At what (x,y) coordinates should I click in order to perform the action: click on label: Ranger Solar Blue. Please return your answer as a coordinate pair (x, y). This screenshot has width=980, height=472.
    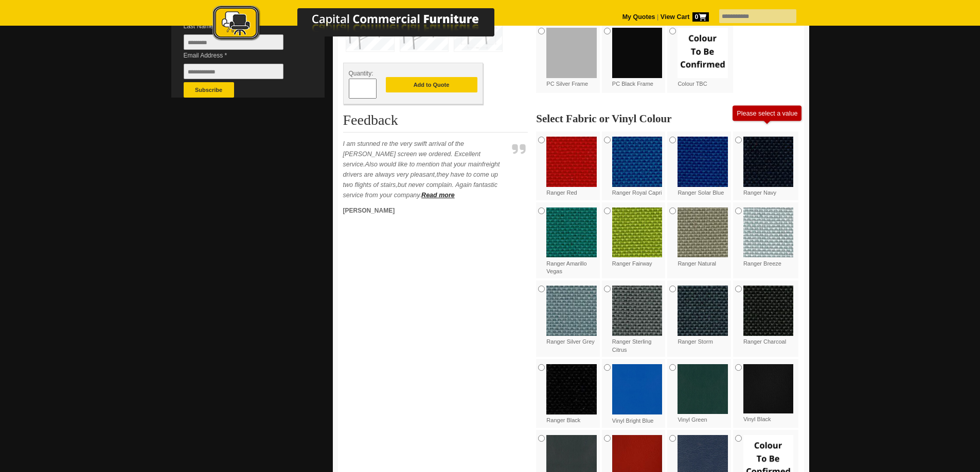
    Looking at the image, I should click on (702, 166).